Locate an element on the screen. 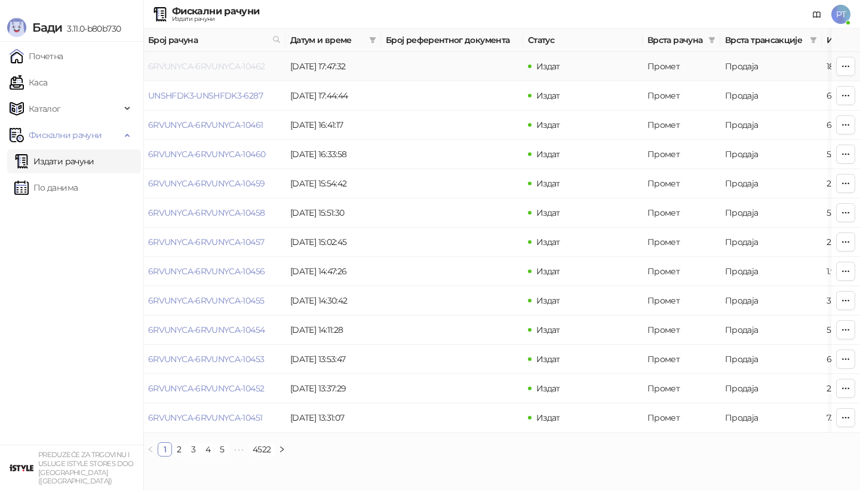 This screenshot has height=490, width=860. th: Врста рачуна is located at coordinates (681, 40).